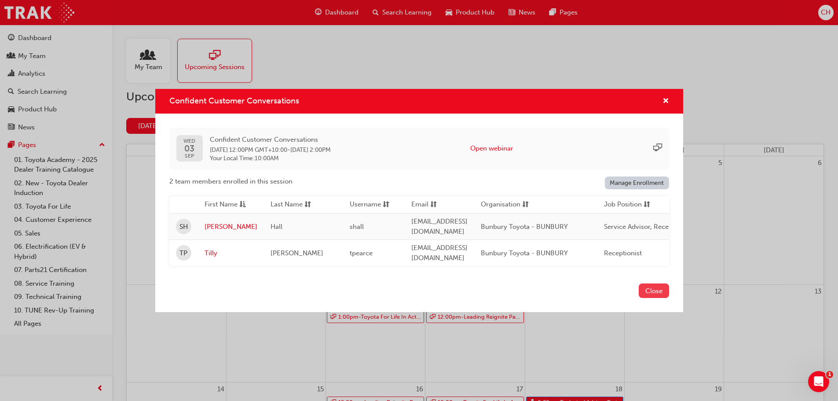  Describe the element at coordinates (189, 156) in the screenshot. I see `span: SEP` at that location.